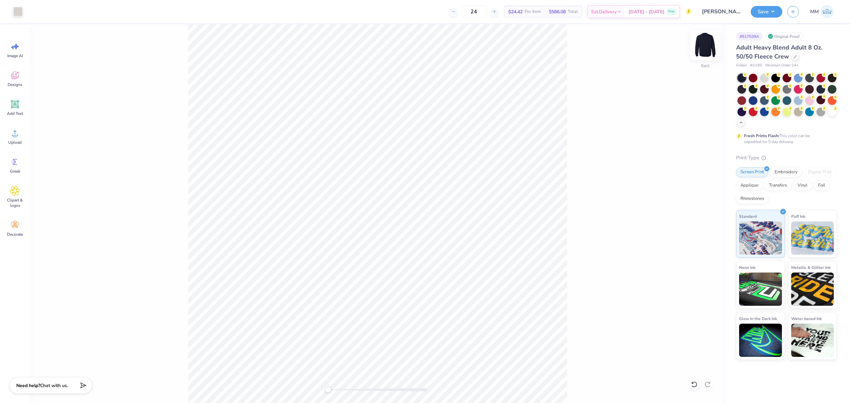  Describe the element at coordinates (814, 12) in the screenshot. I see `span: MM` at that location.